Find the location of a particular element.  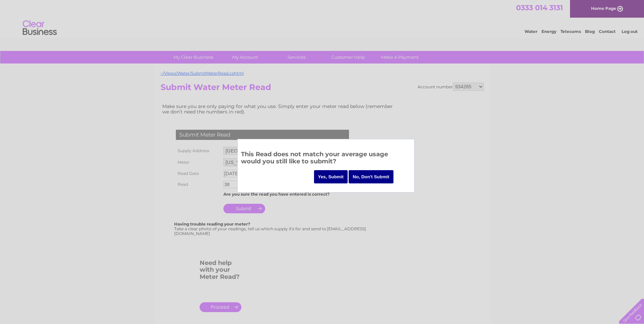

a: Blog is located at coordinates (590, 31).